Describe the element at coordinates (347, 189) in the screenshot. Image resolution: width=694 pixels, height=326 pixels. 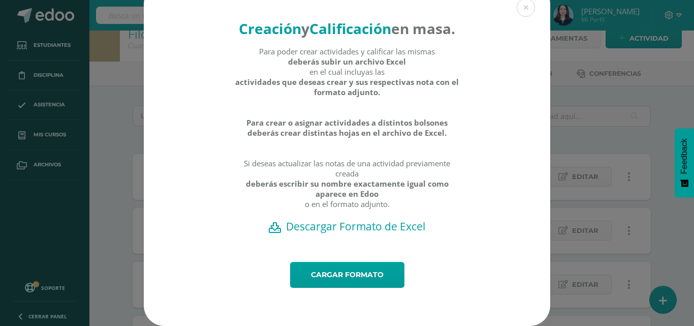
I see `strong: deberás escribir su nombre exactamente igual como aparece en Edoo` at that location.